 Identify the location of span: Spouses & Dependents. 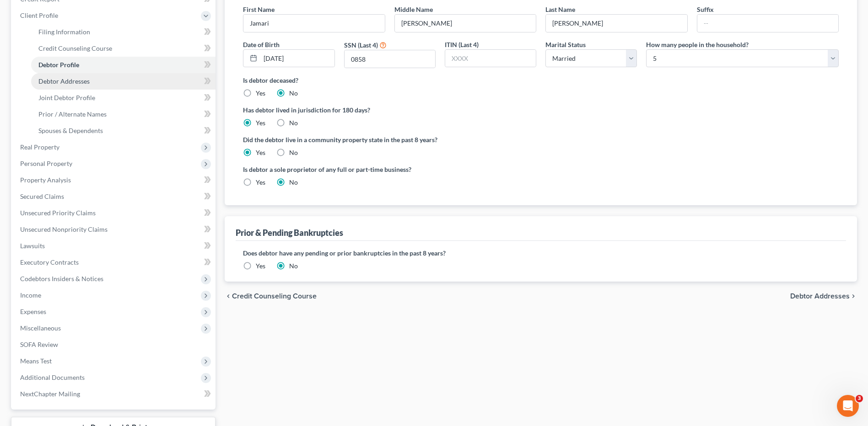
(70, 131).